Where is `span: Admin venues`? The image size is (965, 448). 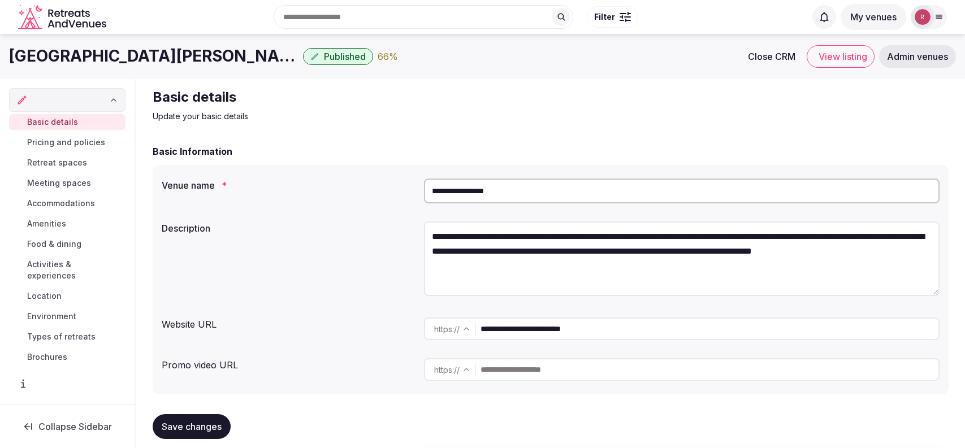 span: Admin venues is located at coordinates (917, 57).